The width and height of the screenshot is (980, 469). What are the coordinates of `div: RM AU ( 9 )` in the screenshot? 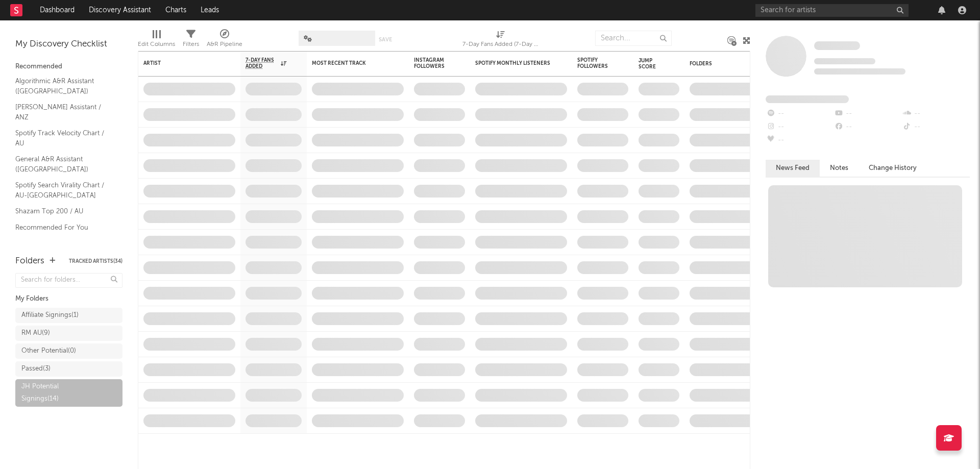 It's located at (36, 334).